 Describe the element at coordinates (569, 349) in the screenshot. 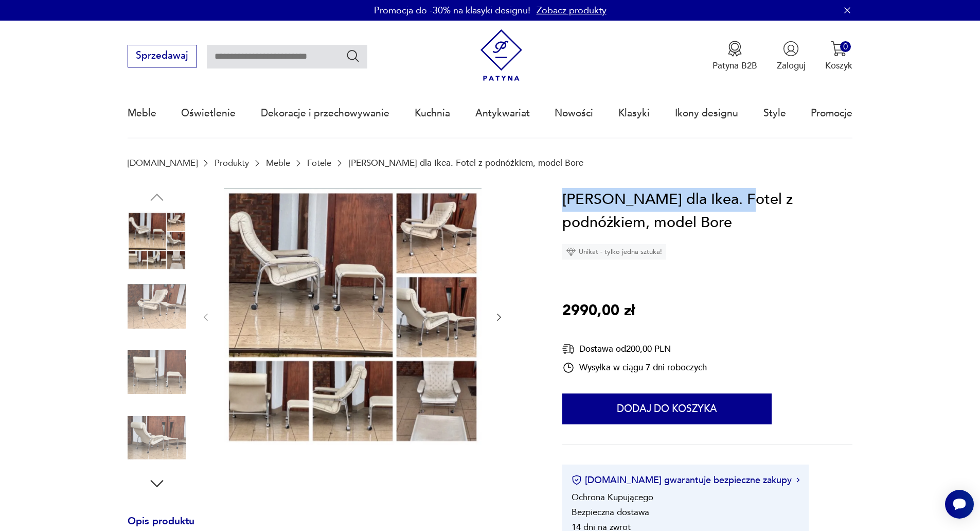

I see `img: Ikona dostawy` at that location.